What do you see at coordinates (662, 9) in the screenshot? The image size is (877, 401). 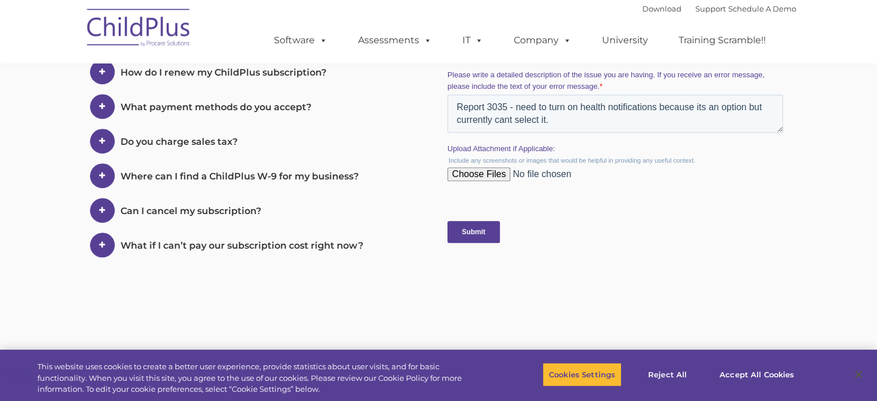 I see `a: Download` at bounding box center [662, 9].